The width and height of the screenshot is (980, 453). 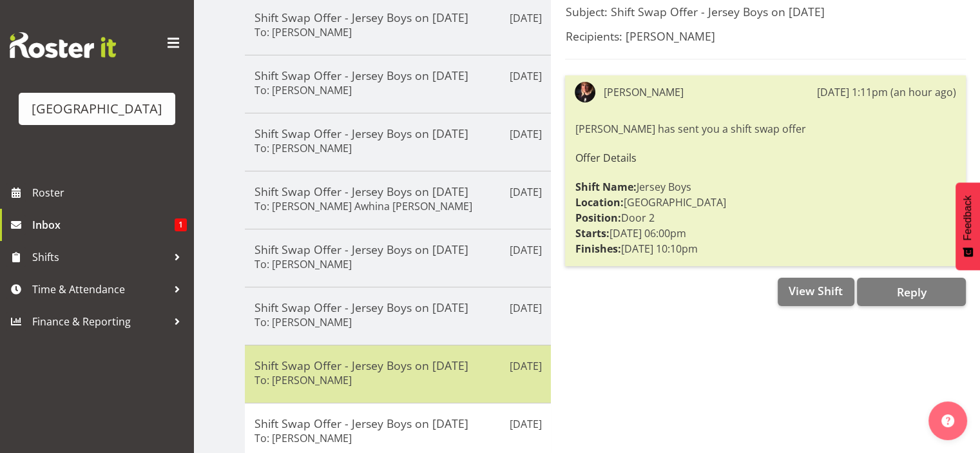 What do you see at coordinates (591, 233) in the screenshot?
I see `strong: Starts:` at bounding box center [591, 233].